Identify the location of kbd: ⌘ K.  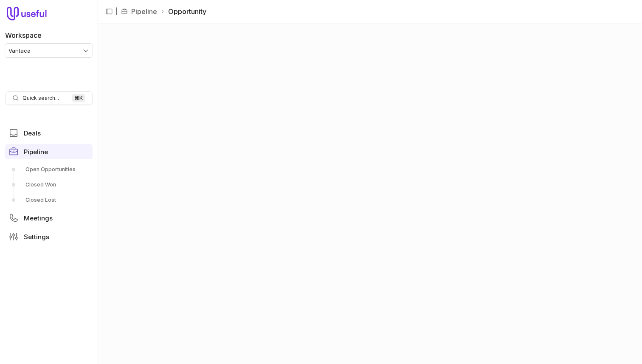
(79, 98).